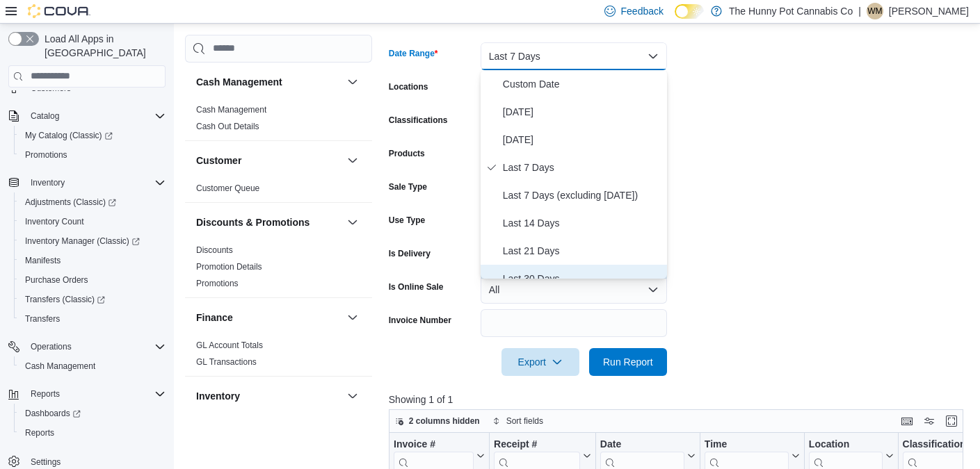 This screenshot has width=980, height=469. I want to click on span: Inventory Manager (Classic), so click(93, 242).